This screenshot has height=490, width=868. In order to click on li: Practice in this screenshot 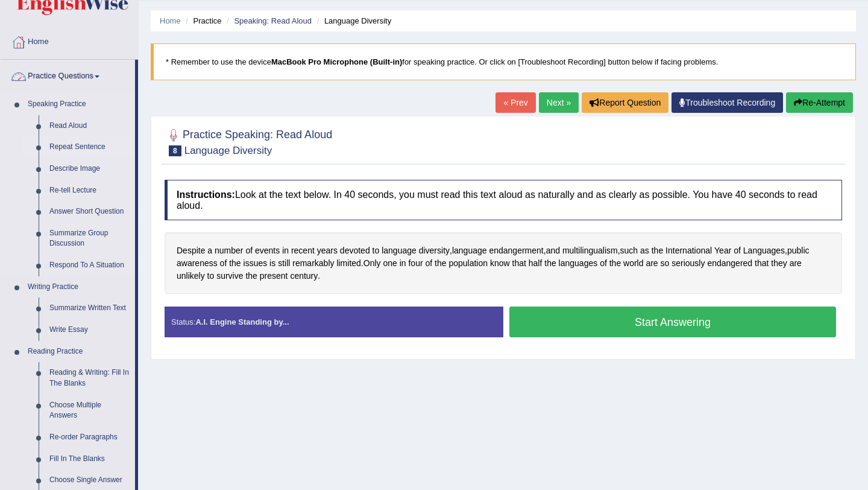, I will do `click(202, 20)`.